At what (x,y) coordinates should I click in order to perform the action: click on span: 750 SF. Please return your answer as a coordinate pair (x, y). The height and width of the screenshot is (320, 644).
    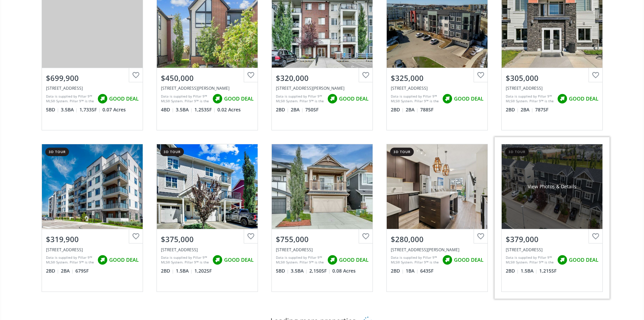
    Looking at the image, I should click on (312, 110).